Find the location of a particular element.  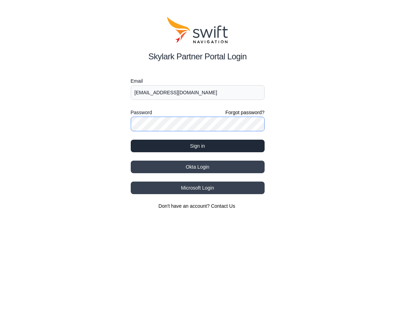

button: Sign in is located at coordinates (198, 146).